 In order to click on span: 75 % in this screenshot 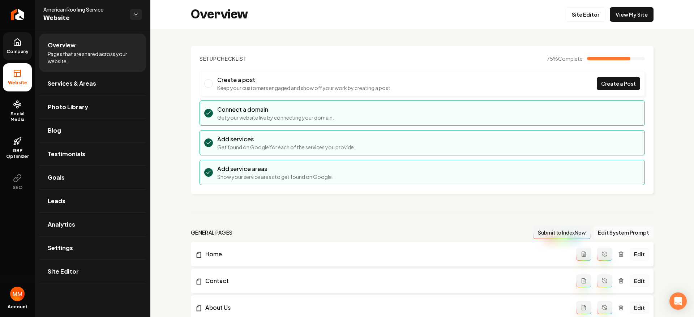, I will do `click(565, 59)`.